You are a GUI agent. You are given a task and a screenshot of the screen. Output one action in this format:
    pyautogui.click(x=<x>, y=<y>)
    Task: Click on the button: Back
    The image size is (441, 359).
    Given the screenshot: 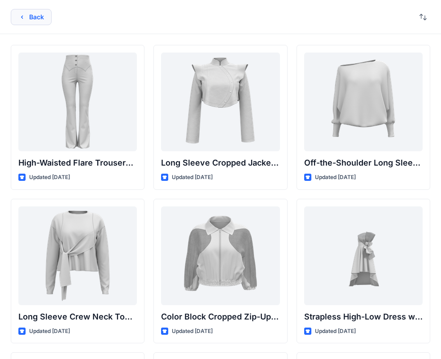 What is the action you would take?
    pyautogui.click(x=31, y=17)
    